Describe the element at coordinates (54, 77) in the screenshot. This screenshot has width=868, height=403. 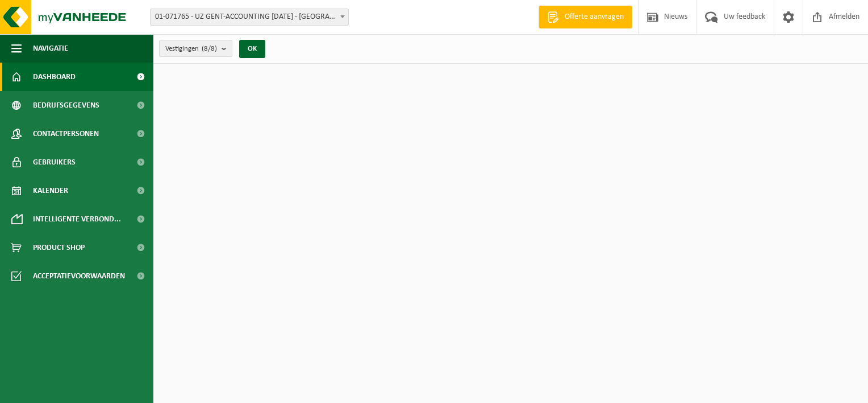
I see `span: Dashboard` at that location.